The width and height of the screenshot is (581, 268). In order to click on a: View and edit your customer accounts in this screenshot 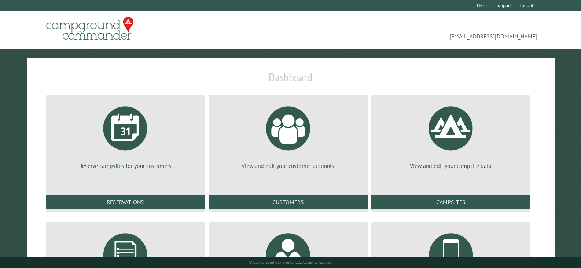, I will do `click(288, 135)`.